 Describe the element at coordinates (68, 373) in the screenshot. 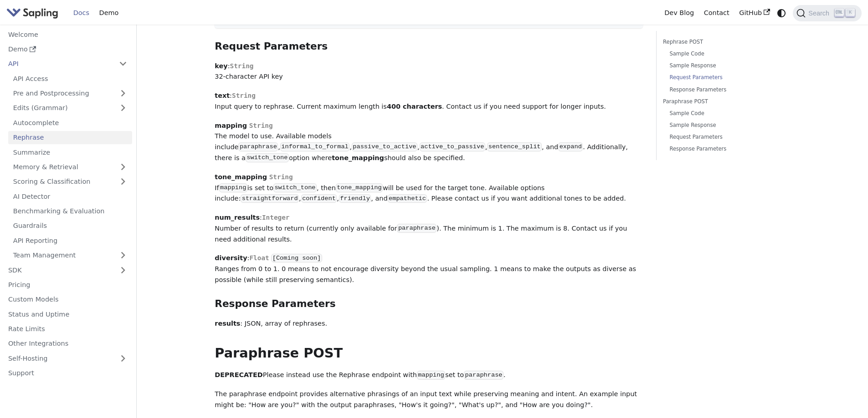

I see `a: Support` at that location.